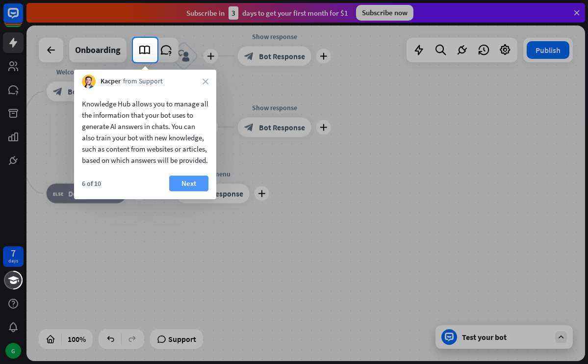 The width and height of the screenshot is (588, 364). What do you see at coordinates (205, 82) in the screenshot?
I see `i: close` at bounding box center [205, 82].